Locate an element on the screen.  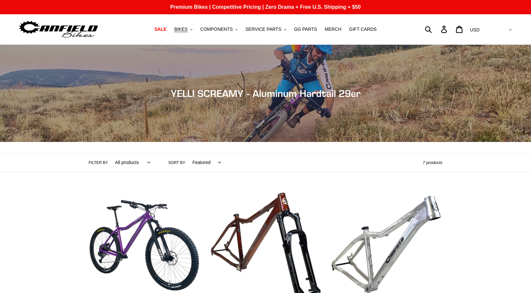
button: COMPONENTS is located at coordinates (219, 29).